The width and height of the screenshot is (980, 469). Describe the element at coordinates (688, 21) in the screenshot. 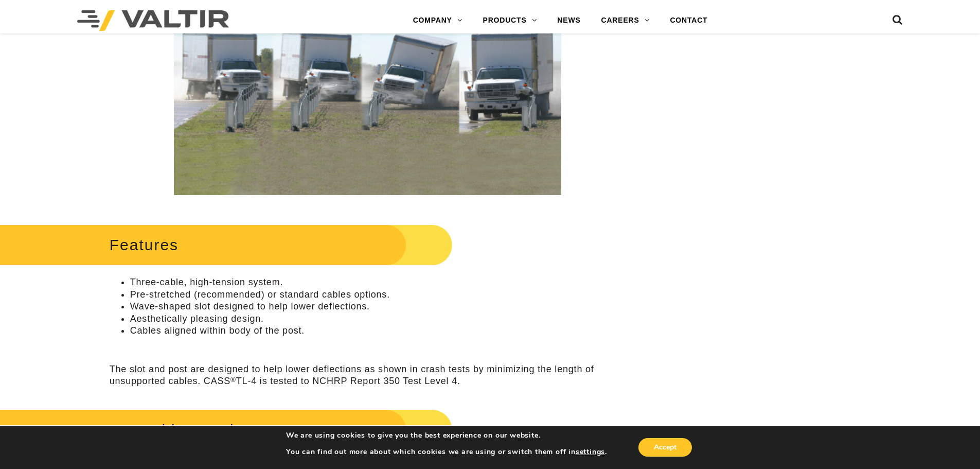

I see `a: CONTACT` at that location.